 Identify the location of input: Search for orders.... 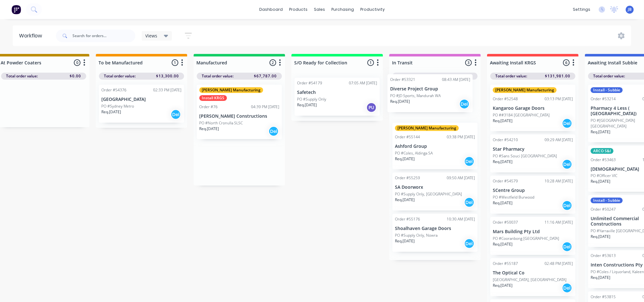
(104, 36).